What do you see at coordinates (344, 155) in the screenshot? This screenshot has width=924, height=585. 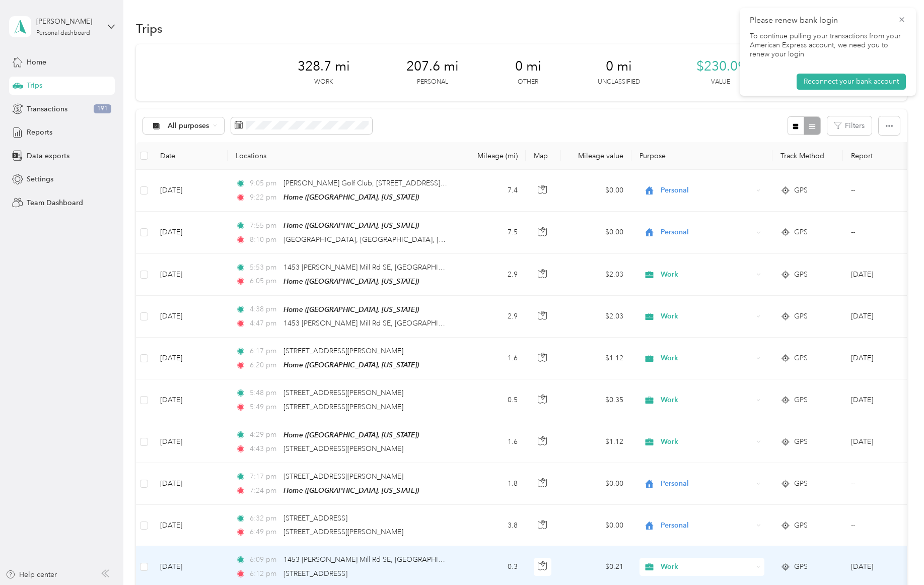 I see `th: Locations` at bounding box center [344, 155].